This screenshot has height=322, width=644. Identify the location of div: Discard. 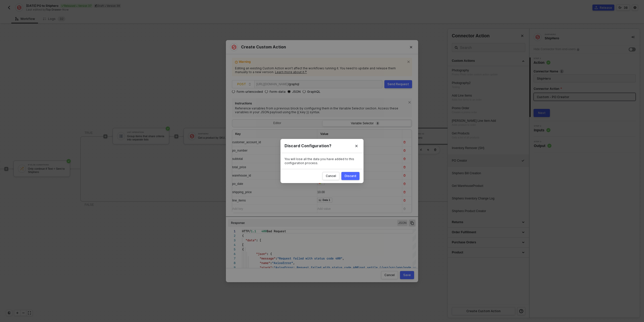
(350, 176).